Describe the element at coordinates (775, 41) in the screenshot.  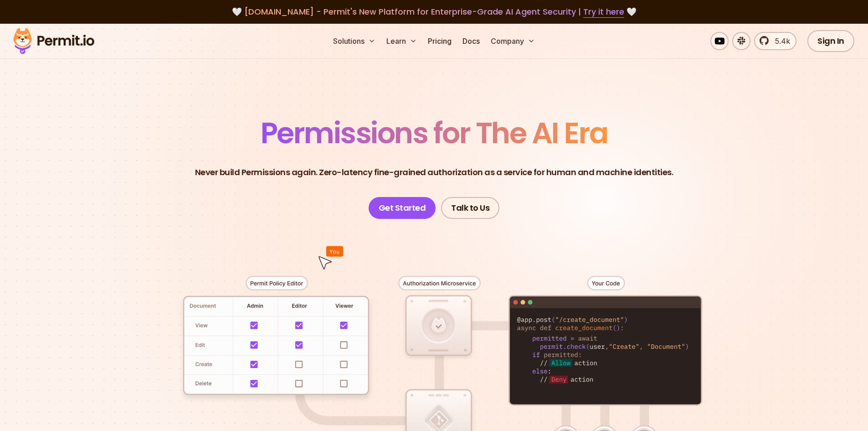
I see `a: 5.4k` at that location.